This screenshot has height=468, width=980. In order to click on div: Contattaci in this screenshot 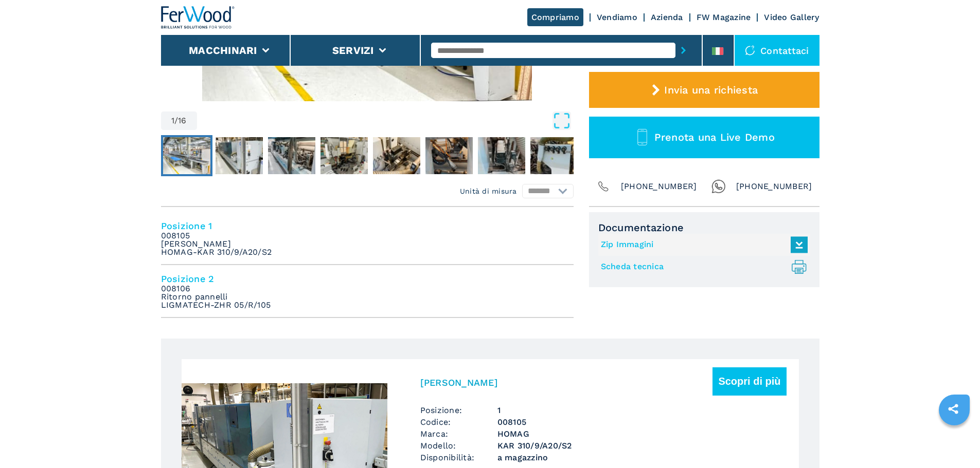, I will do `click(777, 51)`.